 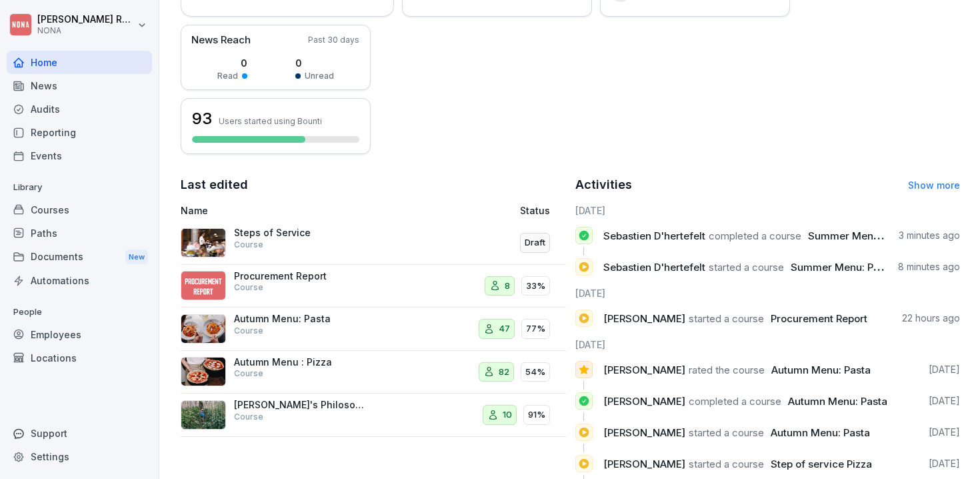 I want to click on a: News, so click(x=80, y=85).